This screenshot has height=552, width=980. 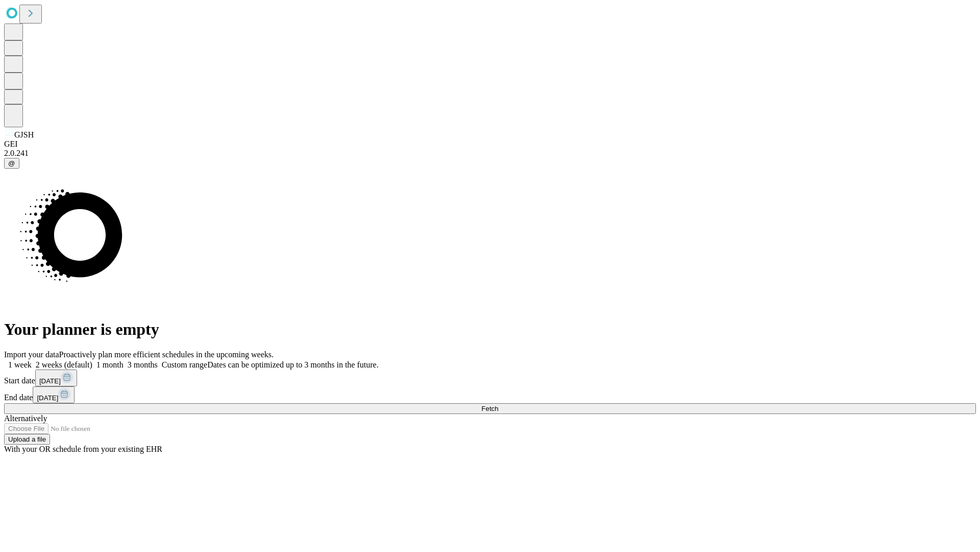 What do you see at coordinates (27, 439) in the screenshot?
I see `button: Upload a file` at bounding box center [27, 439].